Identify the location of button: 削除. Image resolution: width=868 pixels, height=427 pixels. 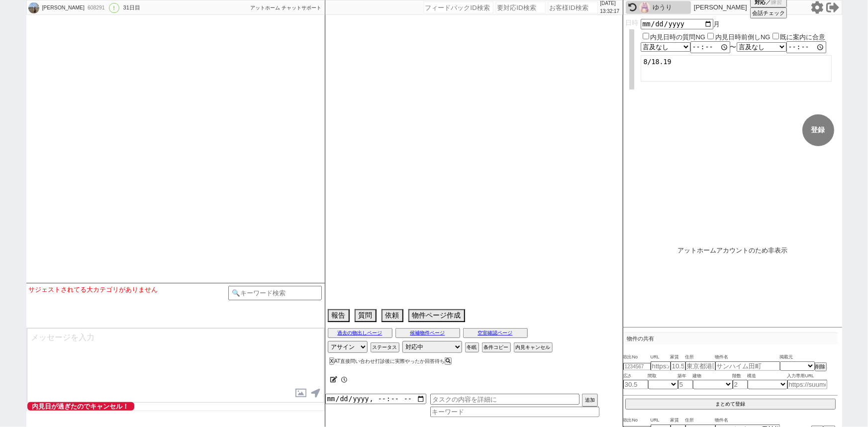
(821, 367).